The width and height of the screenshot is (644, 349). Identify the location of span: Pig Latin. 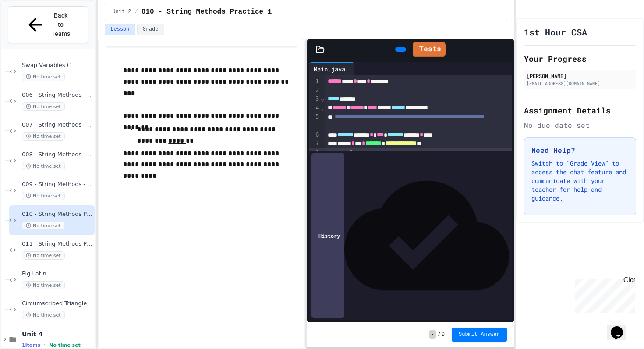
(57, 274).